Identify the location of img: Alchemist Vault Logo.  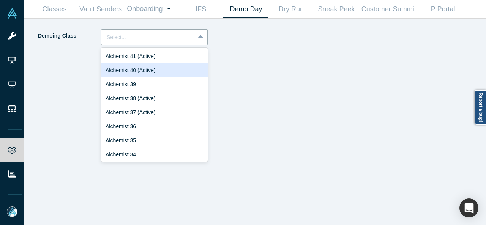
(12, 13).